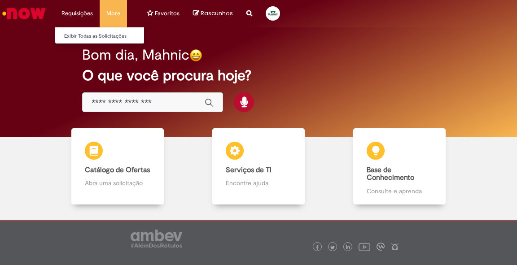 The image size is (517, 265). Describe the element at coordinates (349, 248) in the screenshot. I see `img: logo_footer_linkedin.png` at that location.